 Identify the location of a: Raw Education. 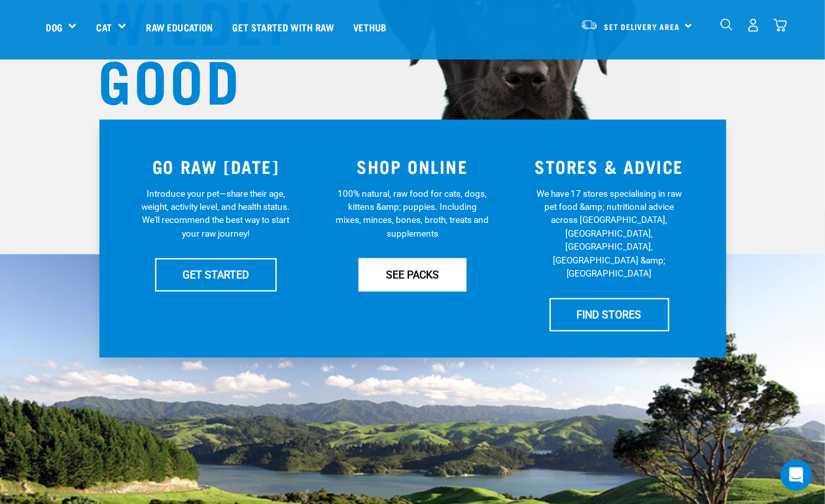
(179, 27).